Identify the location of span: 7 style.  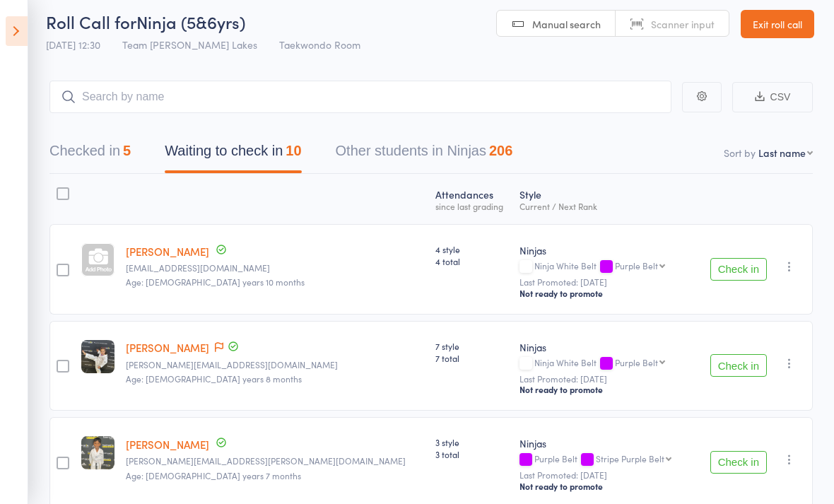
(471, 345).